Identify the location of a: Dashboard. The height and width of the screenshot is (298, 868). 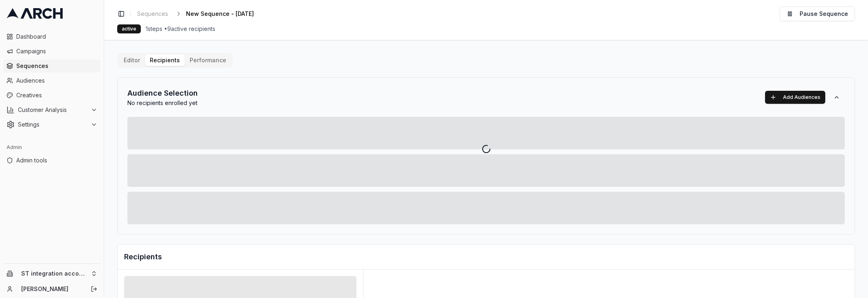
(52, 37).